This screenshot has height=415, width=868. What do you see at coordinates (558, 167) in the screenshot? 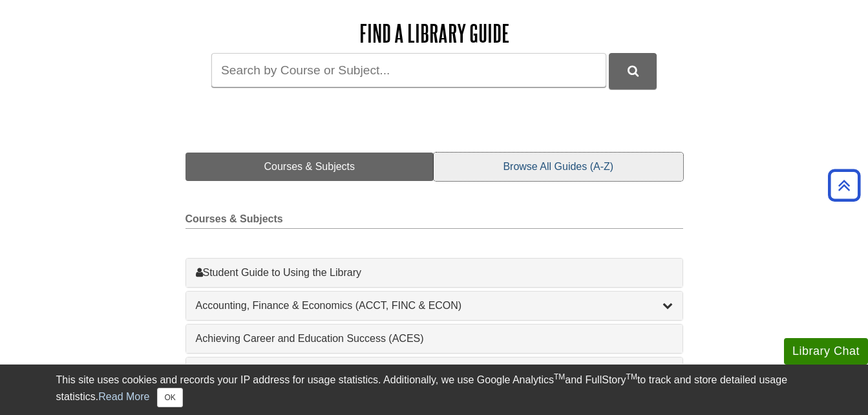
I see `a: Browse All Guides (A-Z)` at bounding box center [558, 167].